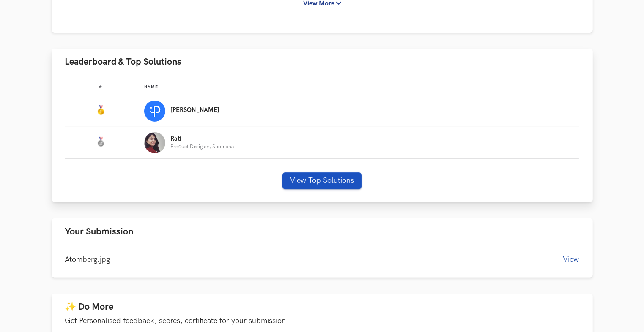  I want to click on p: Get Personalised feedback, scores, certificate for your submission, so click(175, 320).